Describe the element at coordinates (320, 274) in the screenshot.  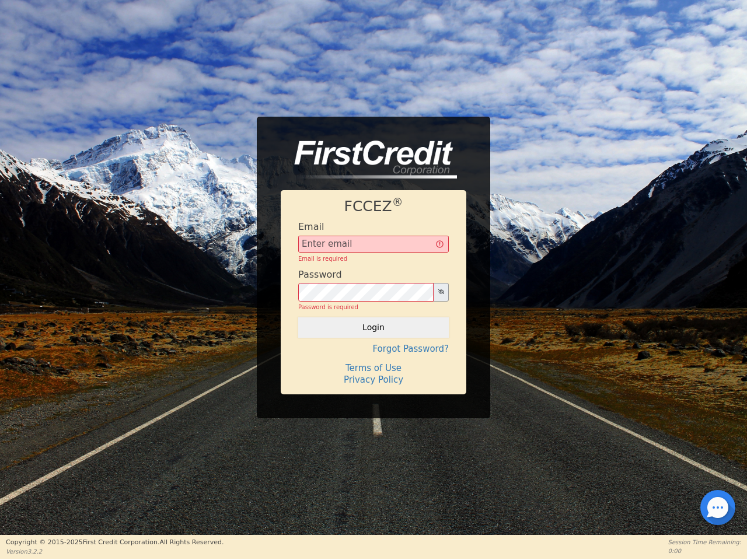
I see `h4: Password` at that location.